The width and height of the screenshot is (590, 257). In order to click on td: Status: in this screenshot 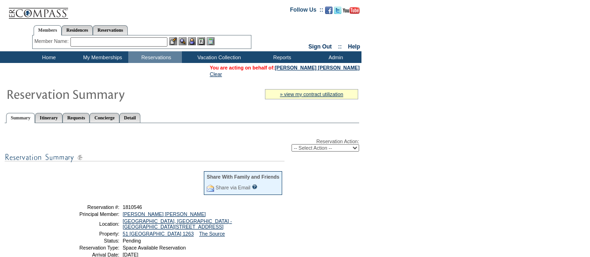, I will do `click(86, 241)`.